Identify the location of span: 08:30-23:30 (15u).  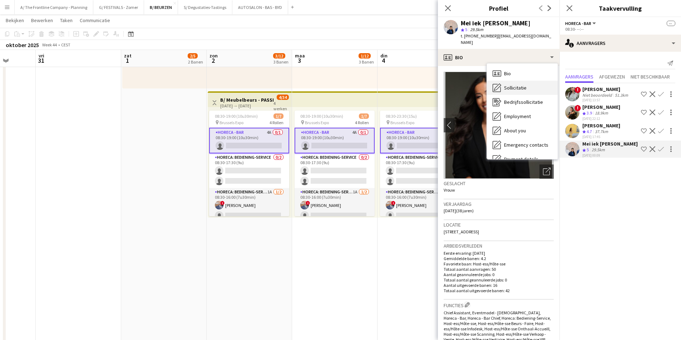
(401, 116).